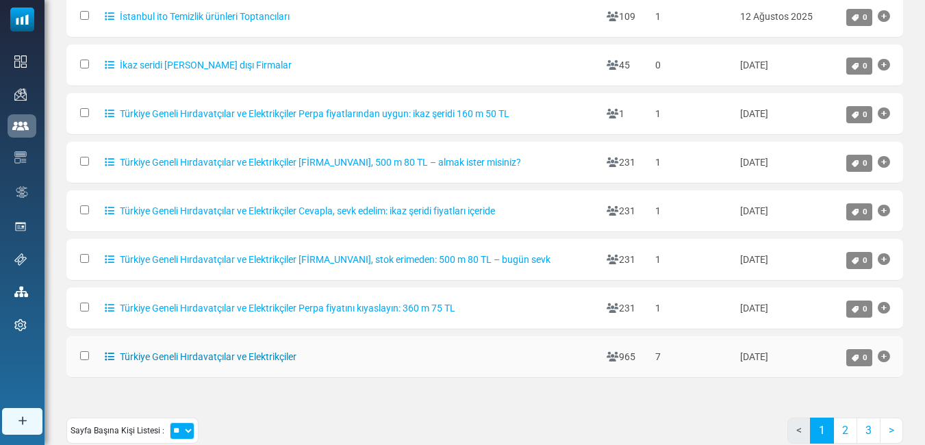 This screenshot has width=925, height=445. Describe the element at coordinates (21, 259) in the screenshot. I see `img: support-icon.svg` at that location.